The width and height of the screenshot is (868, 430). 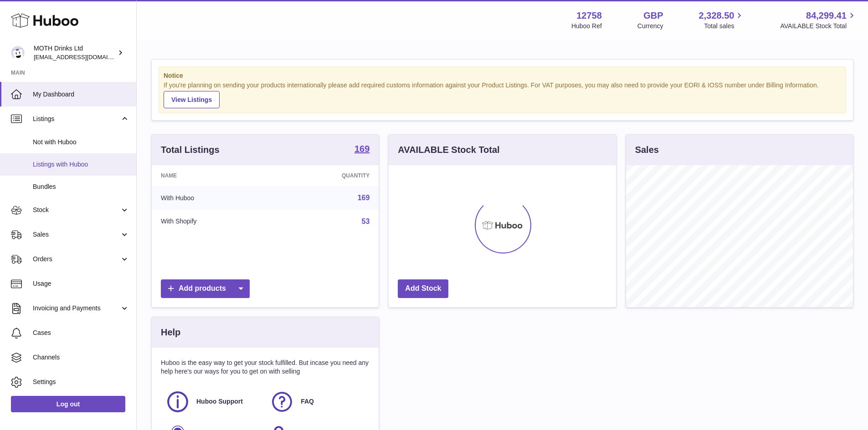 What do you see at coordinates (361, 149) in the screenshot?
I see `strong: 169` at bounding box center [361, 149].